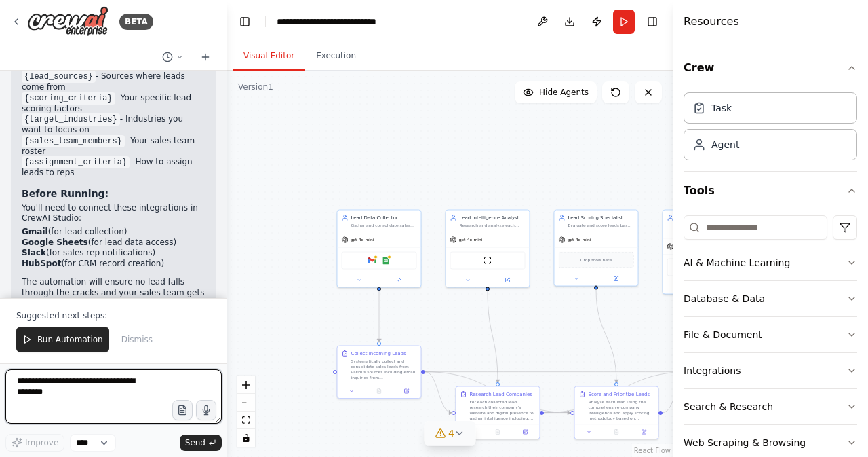 This screenshot has height=457, width=868. Describe the element at coordinates (616, 413) in the screenshot. I see `div: Score and Prioritize LeadsAnalyze each lead using the comprehensive company intelligence and appl...` at that location.